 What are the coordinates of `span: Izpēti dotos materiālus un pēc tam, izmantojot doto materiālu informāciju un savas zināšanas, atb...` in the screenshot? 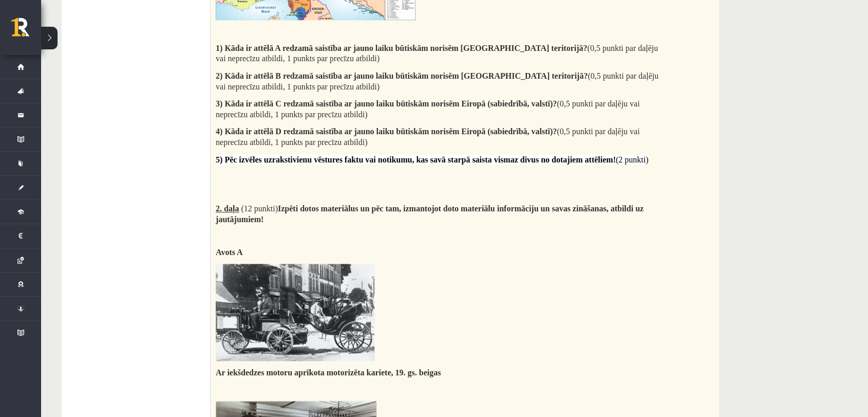 It's located at (429, 214).